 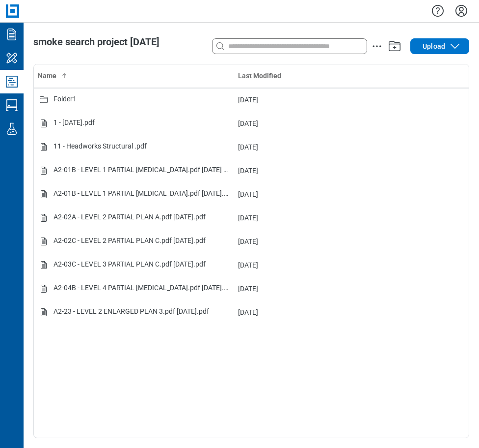 What do you see at coordinates (377, 46) in the screenshot?
I see `button: action-menu` at bounding box center [377, 46].